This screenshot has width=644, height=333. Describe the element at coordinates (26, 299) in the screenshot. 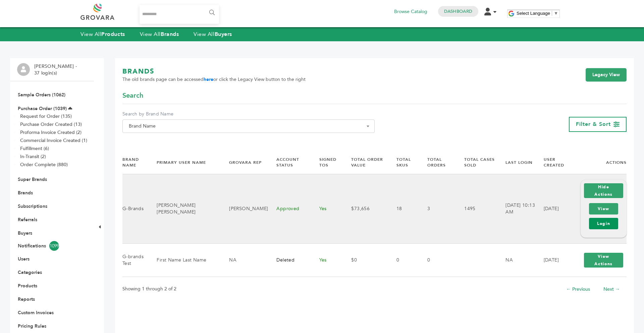

I see `a: Reports` at that location.